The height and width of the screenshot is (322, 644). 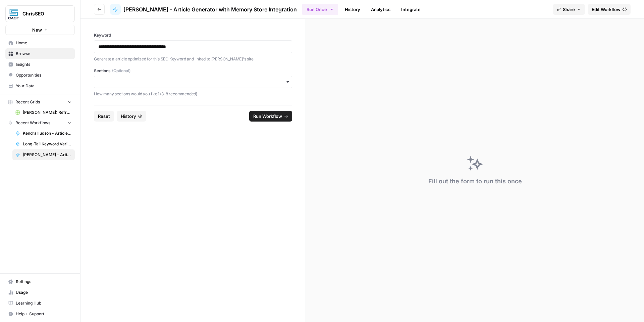 What do you see at coordinates (40, 123) in the screenshot?
I see `button: Recent Workflows` at bounding box center [40, 123].